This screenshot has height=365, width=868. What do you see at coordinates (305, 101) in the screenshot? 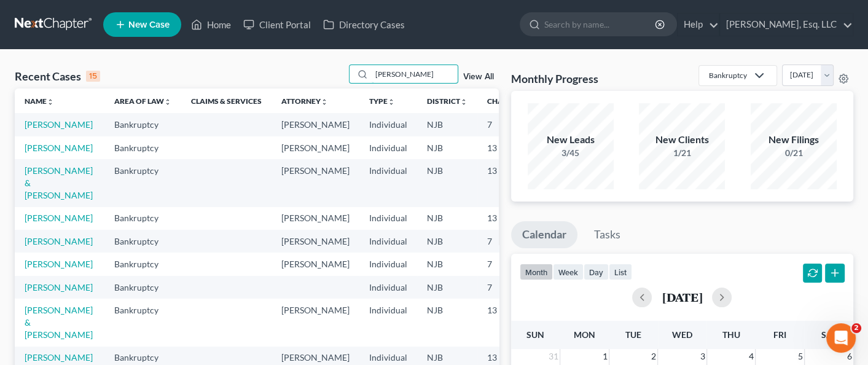
I see `a: Attorneyunfold_more` at bounding box center [305, 101].